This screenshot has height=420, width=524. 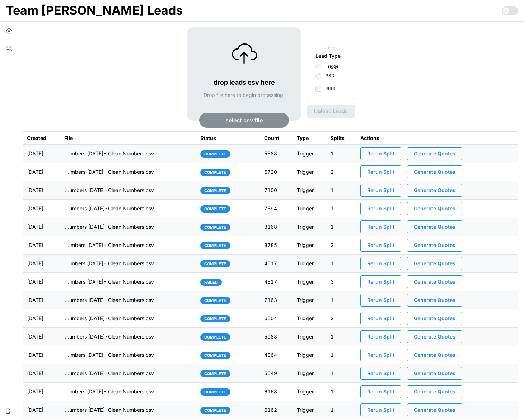 I want to click on td: 5588, so click(x=277, y=154).